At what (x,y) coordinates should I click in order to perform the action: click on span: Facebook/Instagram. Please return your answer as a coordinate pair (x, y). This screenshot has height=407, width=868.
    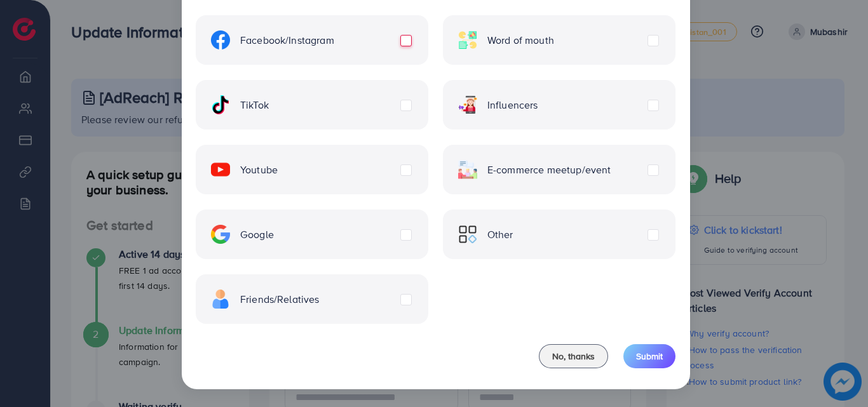
    Looking at the image, I should click on (287, 40).